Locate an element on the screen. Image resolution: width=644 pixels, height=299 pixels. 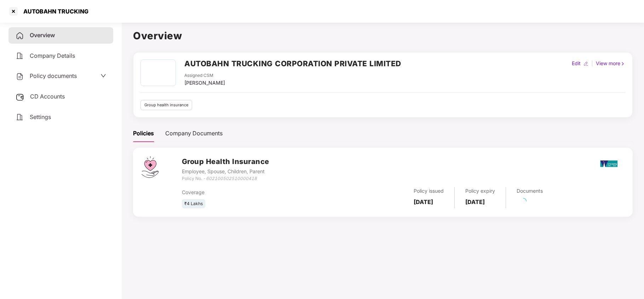
span: Overview is located at coordinates (42, 35).